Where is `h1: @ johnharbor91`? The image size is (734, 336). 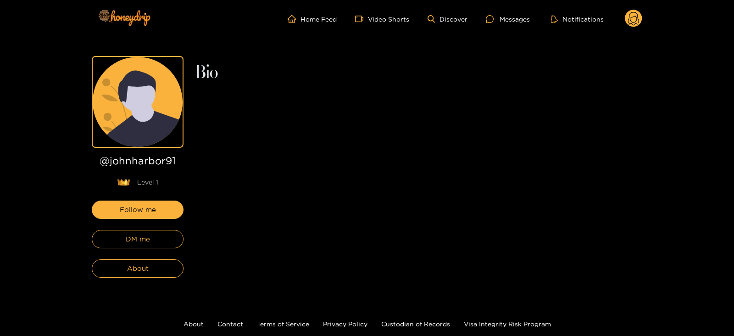
h1: @ johnharbor91 is located at coordinates (138, 162).